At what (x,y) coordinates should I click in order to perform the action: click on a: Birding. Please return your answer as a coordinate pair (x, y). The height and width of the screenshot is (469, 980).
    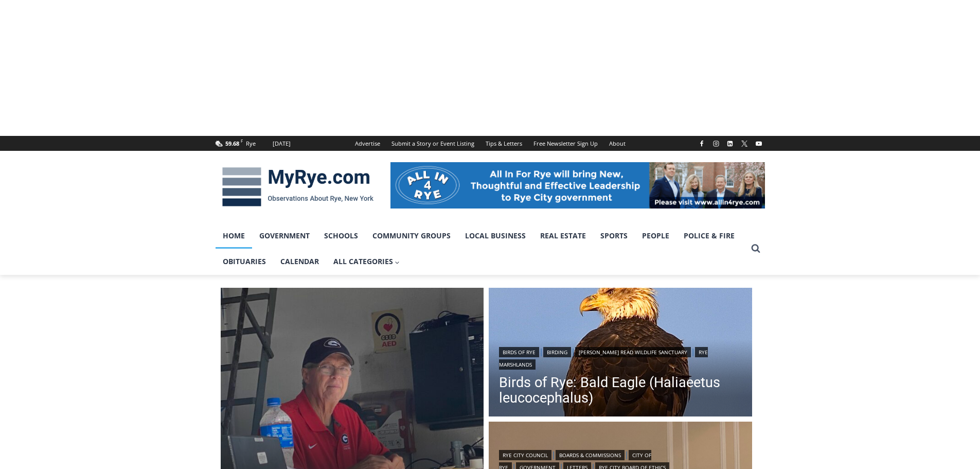
    Looking at the image, I should click on (557, 352).